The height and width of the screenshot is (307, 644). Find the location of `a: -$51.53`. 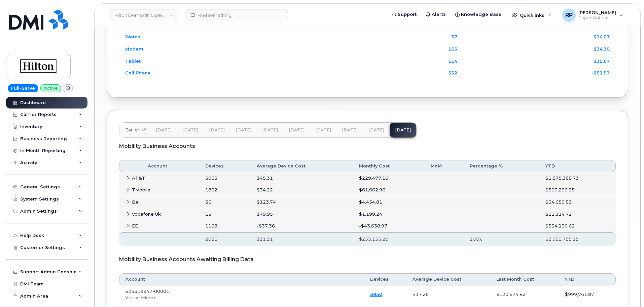

a: -$51.53 is located at coordinates (601, 73).